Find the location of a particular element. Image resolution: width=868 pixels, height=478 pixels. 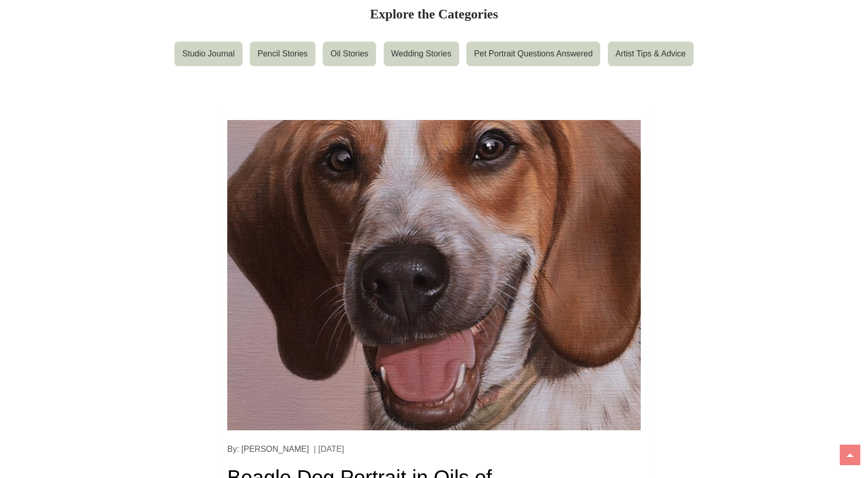

a: Pencil Stories is located at coordinates (283, 54).